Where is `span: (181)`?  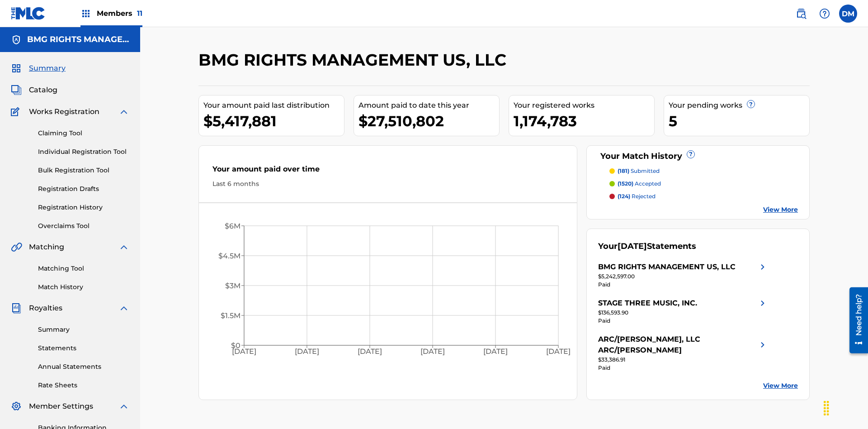 span: (181) is located at coordinates (624, 170).